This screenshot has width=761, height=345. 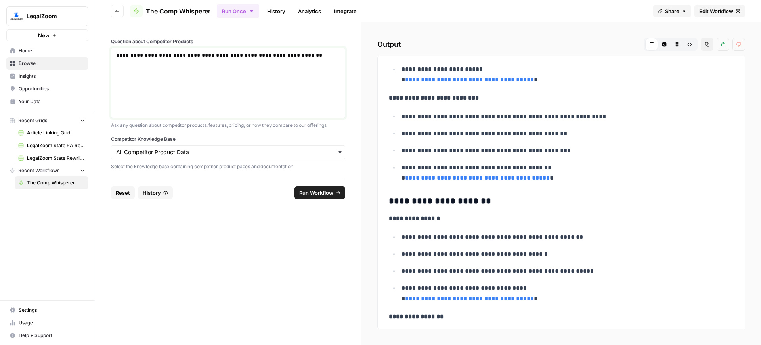 What do you see at coordinates (155, 193) in the screenshot?
I see `button: History` at bounding box center [155, 193].